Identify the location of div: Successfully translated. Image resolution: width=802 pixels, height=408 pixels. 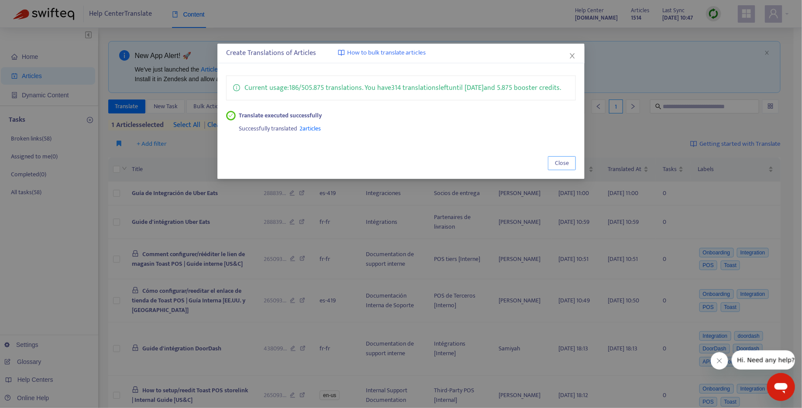
(407, 127).